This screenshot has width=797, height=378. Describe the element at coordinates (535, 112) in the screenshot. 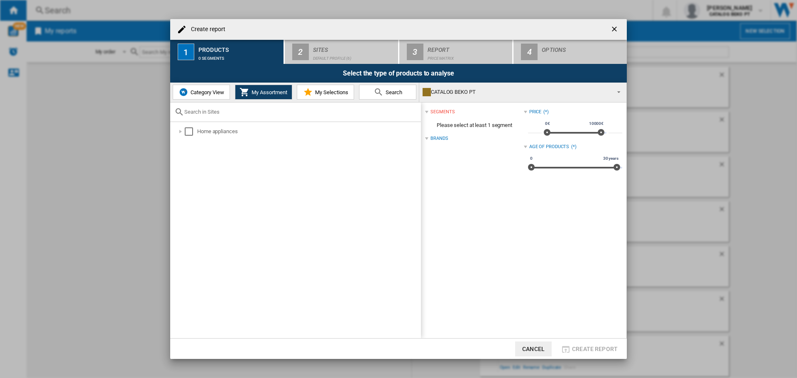

I see `div: Price` at that location.